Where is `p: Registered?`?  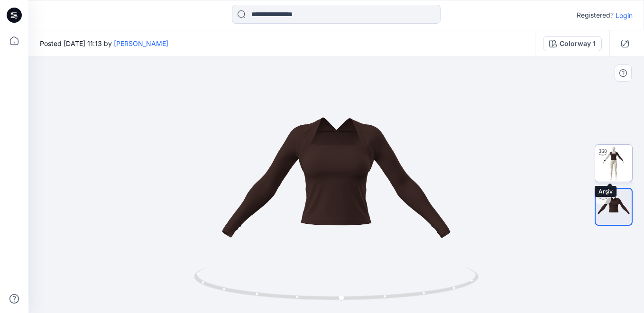 p: Registered? is located at coordinates (595, 15).